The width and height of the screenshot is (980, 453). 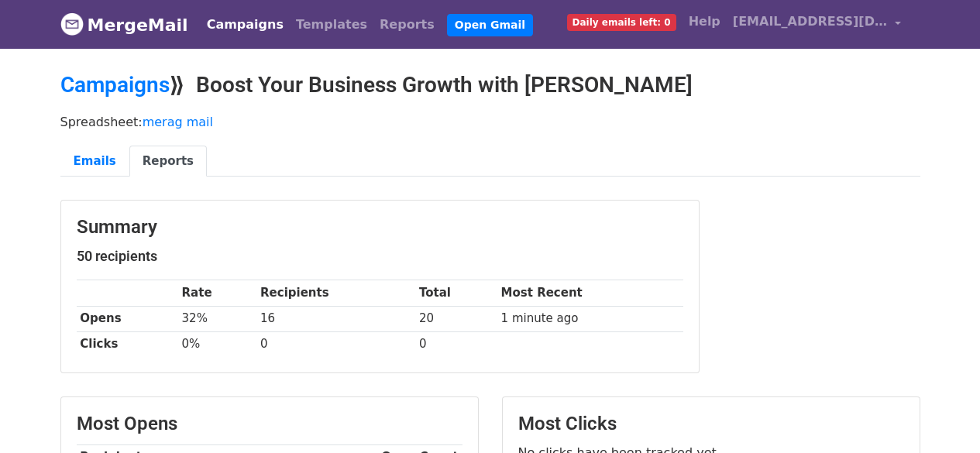 What do you see at coordinates (270, 423) in the screenshot?
I see `h3: Most Opens` at bounding box center [270, 423].